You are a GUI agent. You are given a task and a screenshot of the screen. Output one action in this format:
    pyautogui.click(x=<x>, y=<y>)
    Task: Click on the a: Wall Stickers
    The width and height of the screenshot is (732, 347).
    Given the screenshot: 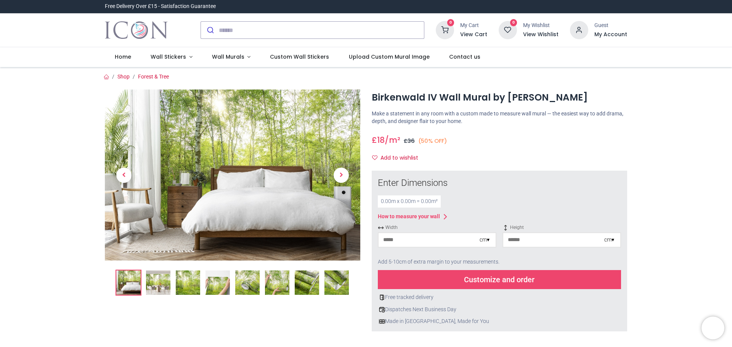 What is the action you would take?
    pyautogui.click(x=171, y=57)
    